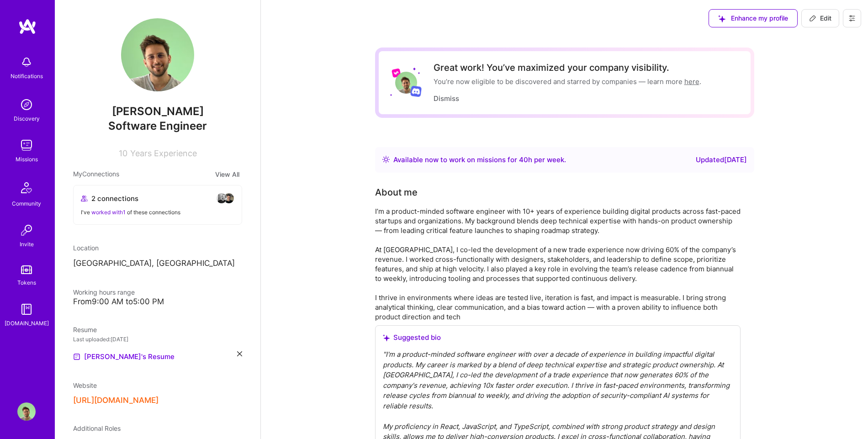 The image size is (868, 439). I want to click on div: Tokens, so click(27, 282).